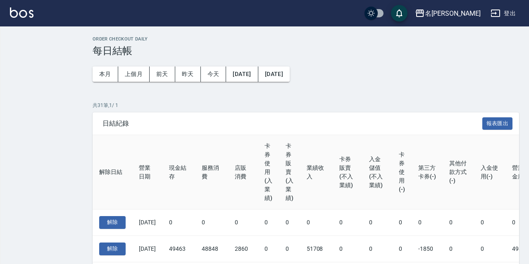 Image resolution: width=529 pixels, height=264 pixels. Describe the element at coordinates (399, 13) in the screenshot. I see `button: save` at that location.